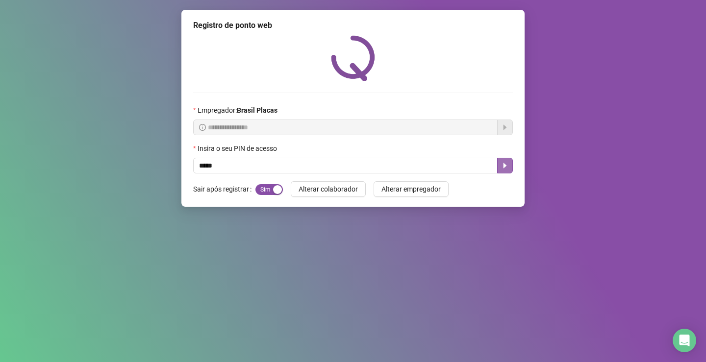  Describe the element at coordinates (353, 58) in the screenshot. I see `img: QRPoint` at that location.